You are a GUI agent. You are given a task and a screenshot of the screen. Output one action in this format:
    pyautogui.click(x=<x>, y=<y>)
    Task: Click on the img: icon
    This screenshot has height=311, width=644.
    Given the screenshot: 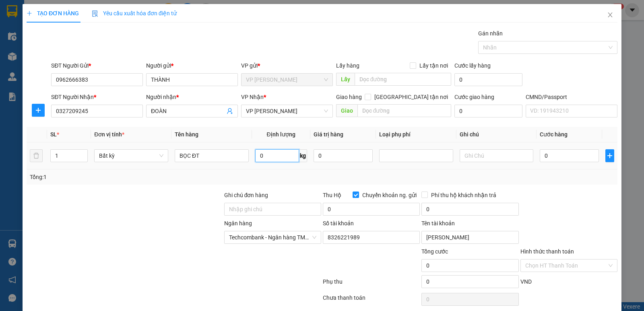 What is the action you would take?
    pyautogui.click(x=95, y=14)
    